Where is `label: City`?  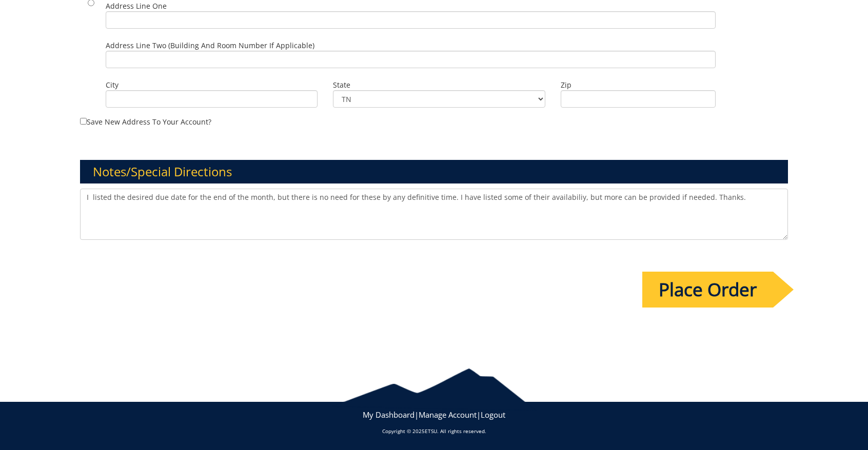
label: City is located at coordinates (212, 85).